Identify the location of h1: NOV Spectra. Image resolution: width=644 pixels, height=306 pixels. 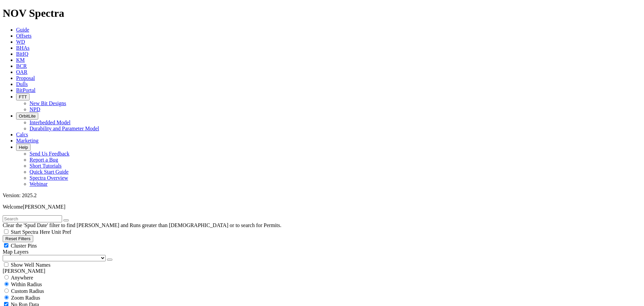
(322, 13).